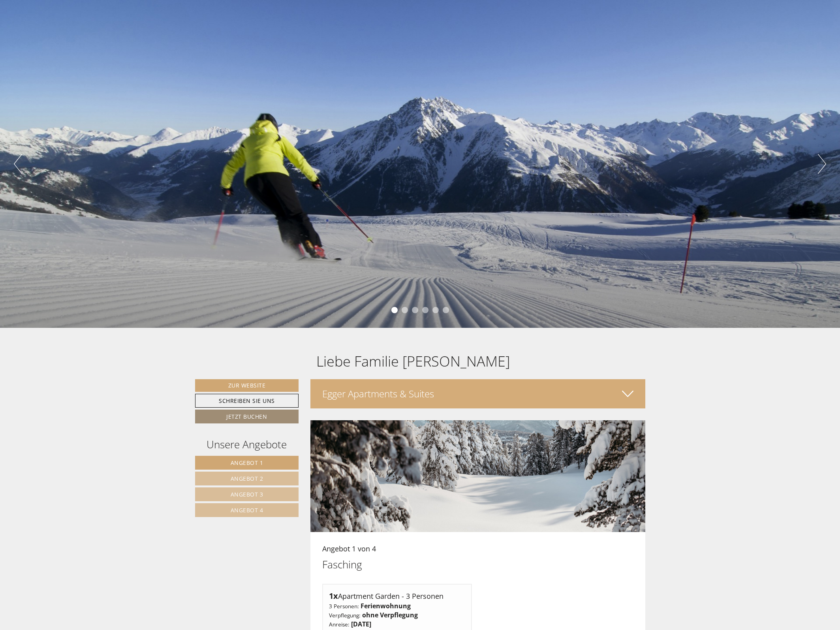  I want to click on div: Egger Apartments & Suites, so click(478, 394).